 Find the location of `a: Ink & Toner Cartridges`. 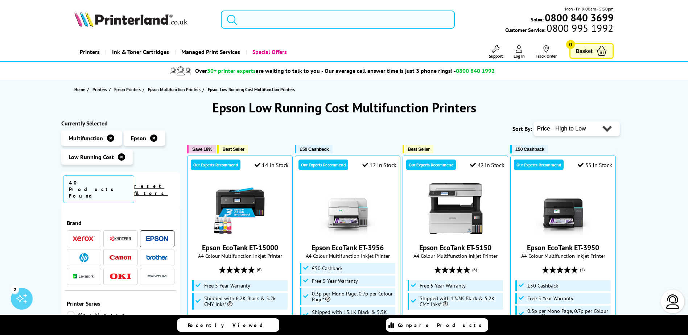

a: Ink & Toner Cartridges is located at coordinates (140, 52).